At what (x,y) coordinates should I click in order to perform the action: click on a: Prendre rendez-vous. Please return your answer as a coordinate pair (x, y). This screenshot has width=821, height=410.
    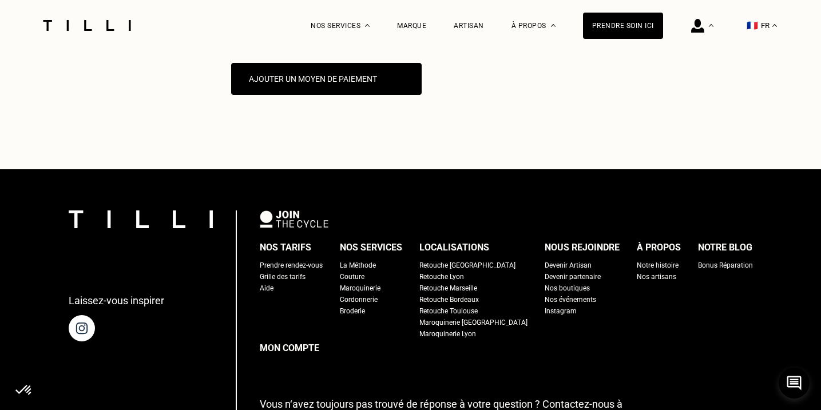
    Looking at the image, I should click on (291, 266).